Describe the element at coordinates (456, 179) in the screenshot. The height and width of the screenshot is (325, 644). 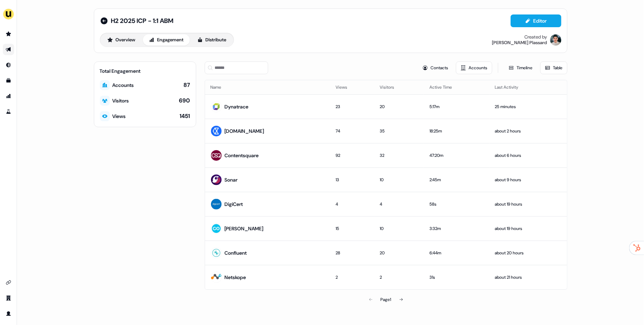
I see `div: 2:45m` at that location.